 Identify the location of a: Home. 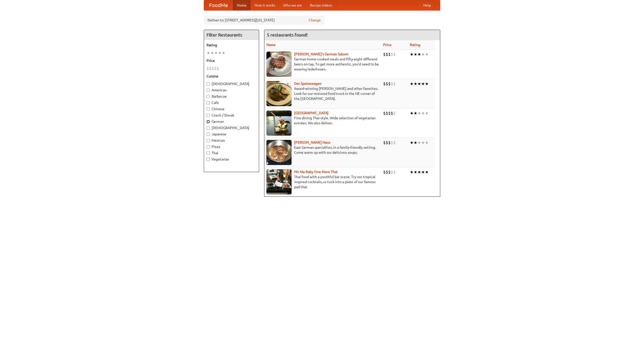
(242, 5).